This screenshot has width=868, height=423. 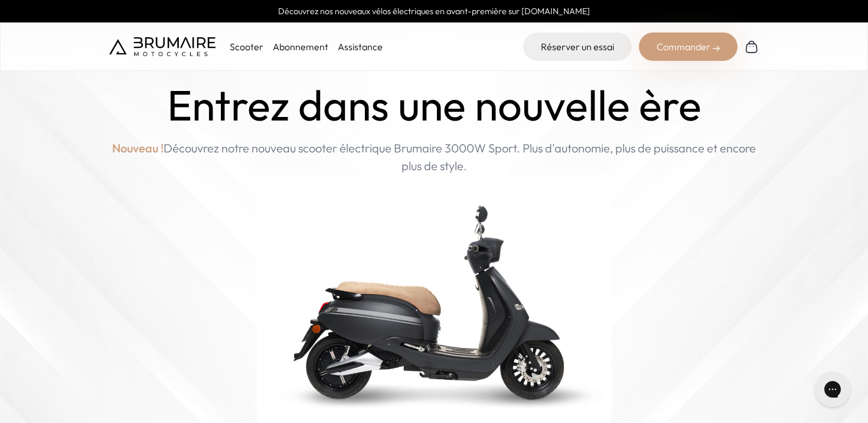 I want to click on p: Scooter, so click(x=246, y=47).